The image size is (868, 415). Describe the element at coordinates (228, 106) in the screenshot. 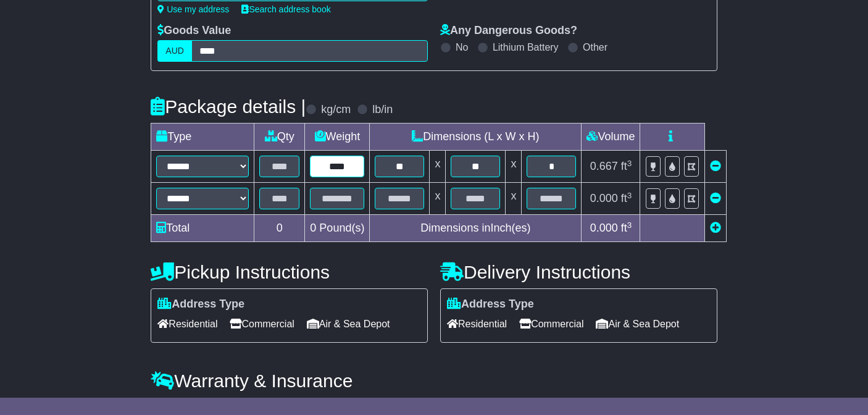

I see `h4: Package details |` at that location.